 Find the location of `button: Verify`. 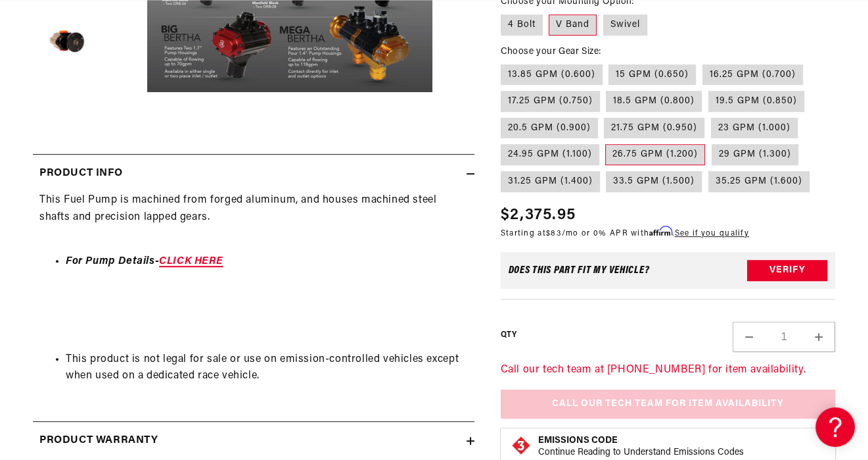

button: Verify is located at coordinates (787, 270).